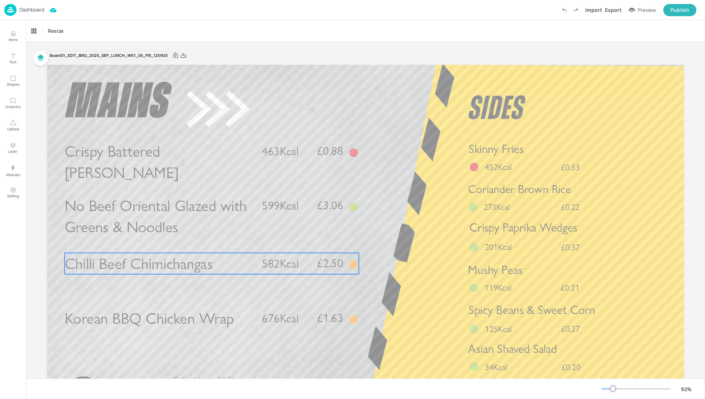 The height and width of the screenshot is (399, 705). I want to click on span: 34Kcal, so click(496, 367).